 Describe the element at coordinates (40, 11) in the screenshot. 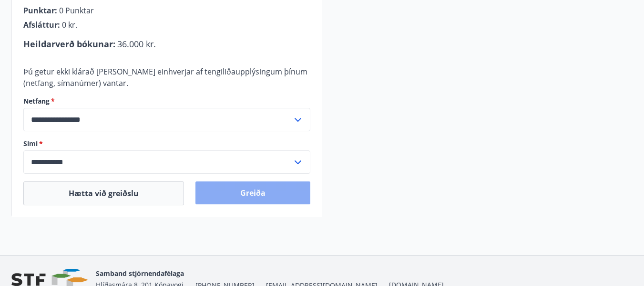

I see `span: Punktar :` at that location.